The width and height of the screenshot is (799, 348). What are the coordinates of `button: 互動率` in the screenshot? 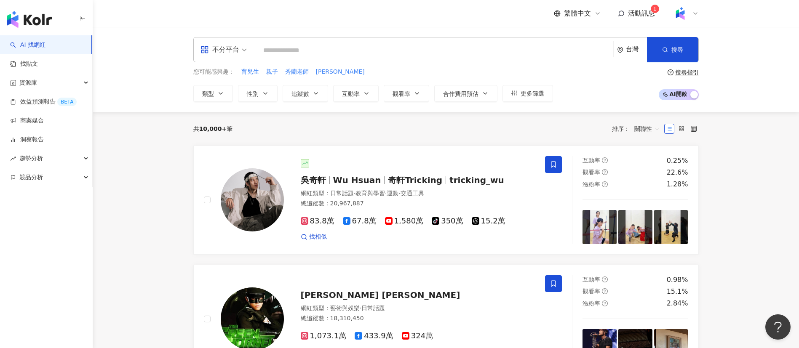 It's located at (356, 94).